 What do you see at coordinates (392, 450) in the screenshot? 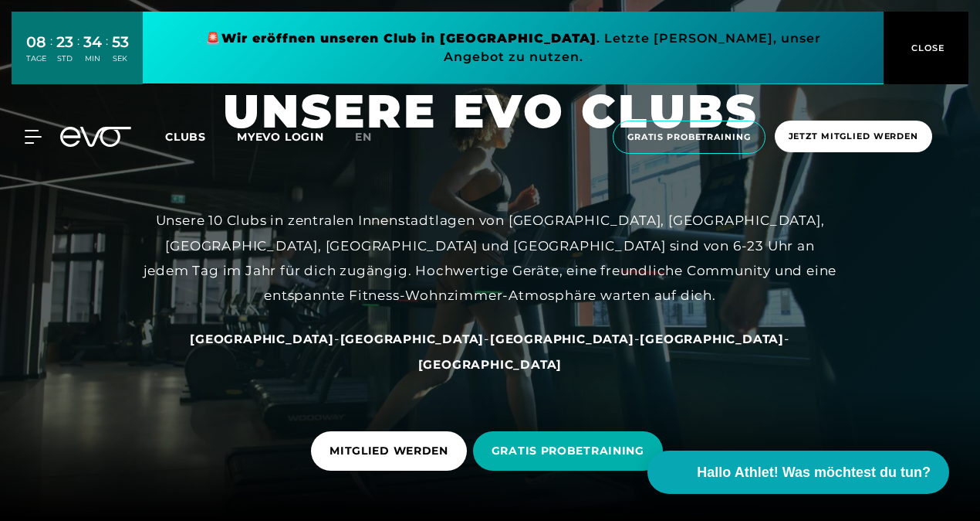
I see `a: MITGLIED WERDEN` at bounding box center [392, 450].